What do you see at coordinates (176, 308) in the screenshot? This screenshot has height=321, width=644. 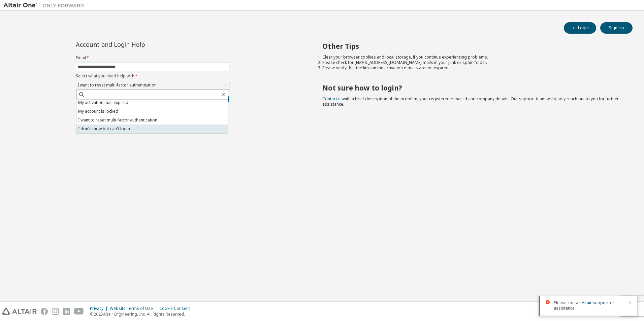 I see `div: Cookie Consent` at bounding box center [176, 308].